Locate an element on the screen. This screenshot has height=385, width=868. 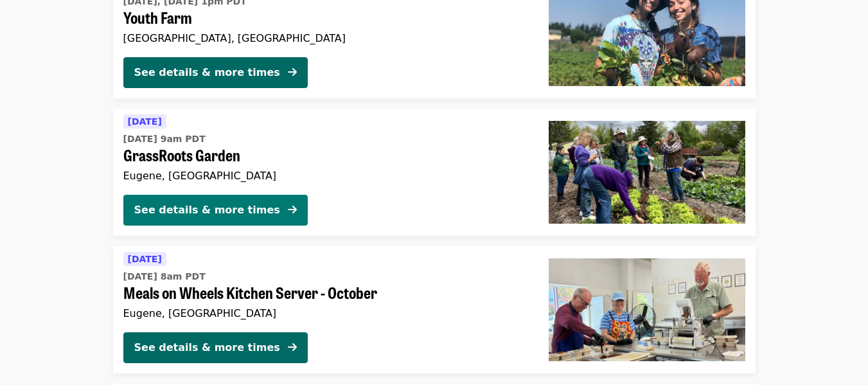
a: See details for "GrassRoots Garden" is located at coordinates (434, 172).